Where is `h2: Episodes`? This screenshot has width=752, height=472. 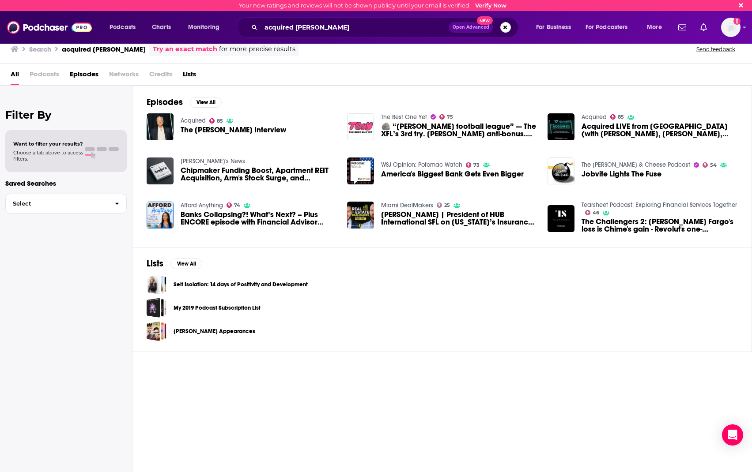 h2: Episodes is located at coordinates (165, 102).